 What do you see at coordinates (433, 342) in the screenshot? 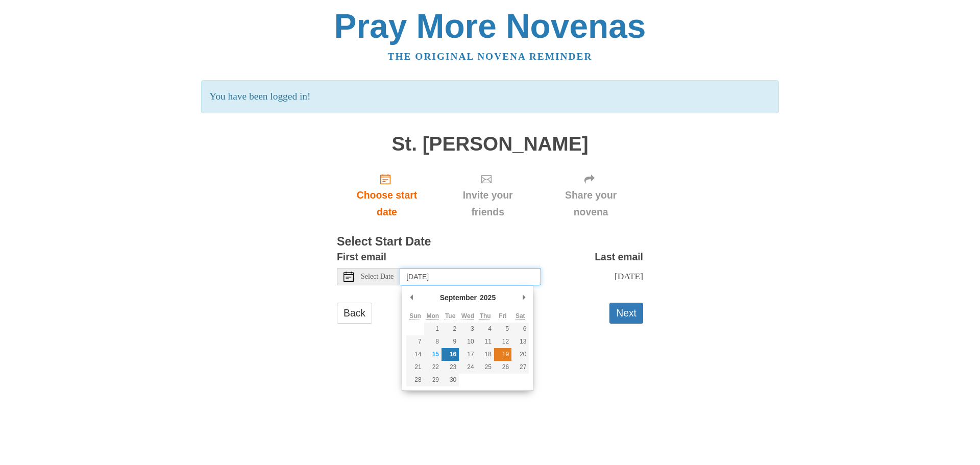
I see `button: 8` at bounding box center [433, 342].